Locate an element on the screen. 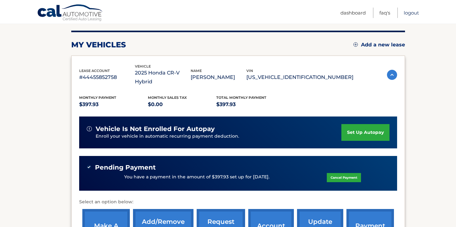 This screenshot has width=456, height=227. img: add.svg is located at coordinates (355, 45).